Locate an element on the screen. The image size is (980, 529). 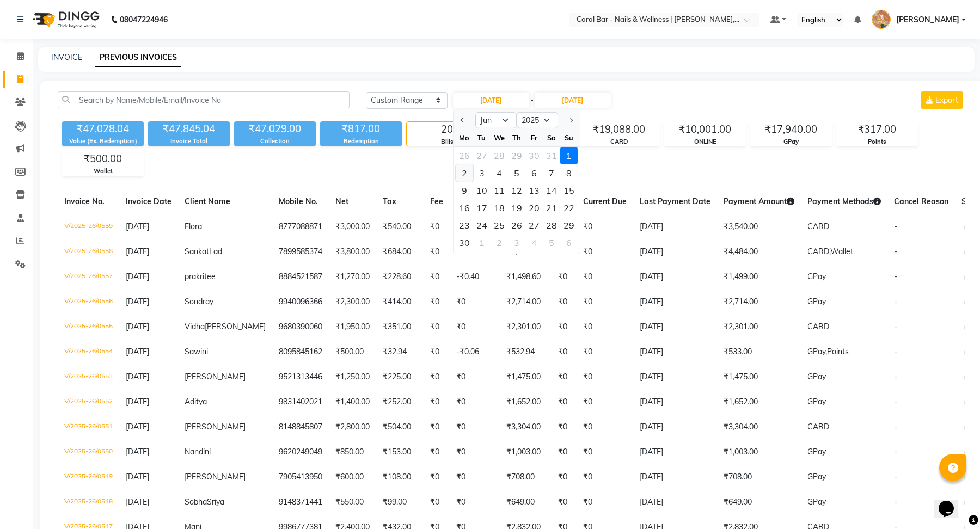
div: 29 is located at coordinates (517, 156).